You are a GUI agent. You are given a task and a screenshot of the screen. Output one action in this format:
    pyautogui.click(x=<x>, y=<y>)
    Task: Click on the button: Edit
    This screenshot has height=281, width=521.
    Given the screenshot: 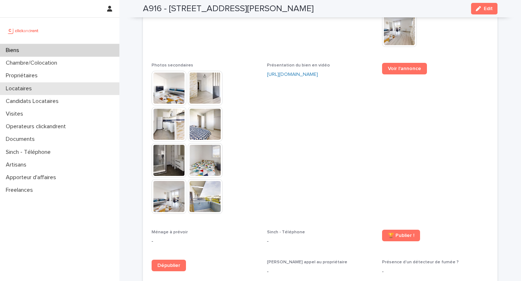 What is the action you would take?
    pyautogui.click(x=484, y=9)
    